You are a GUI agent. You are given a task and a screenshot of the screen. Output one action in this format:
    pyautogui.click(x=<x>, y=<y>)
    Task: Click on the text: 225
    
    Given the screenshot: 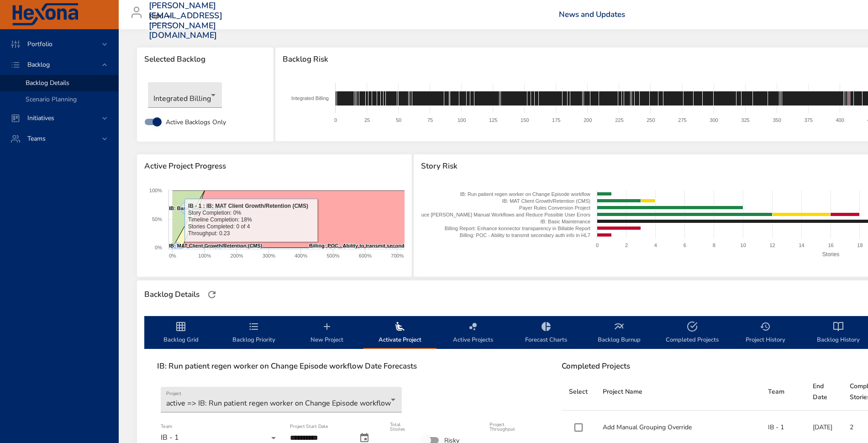 What is the action you would take?
    pyautogui.click(x=619, y=120)
    